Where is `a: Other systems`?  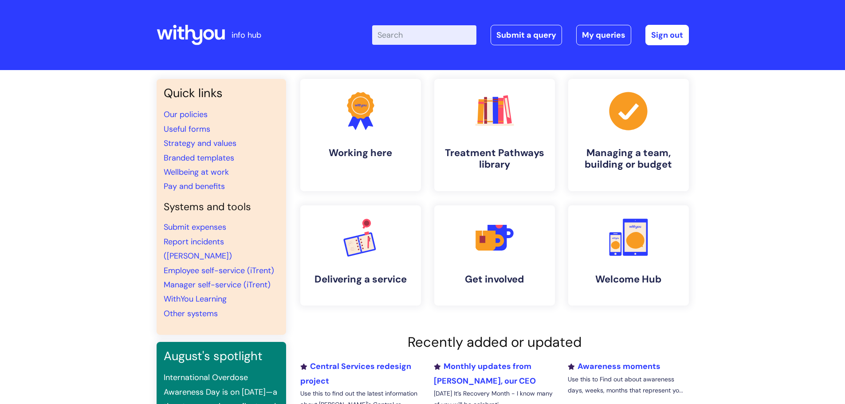
a: Other systems is located at coordinates (191, 314).